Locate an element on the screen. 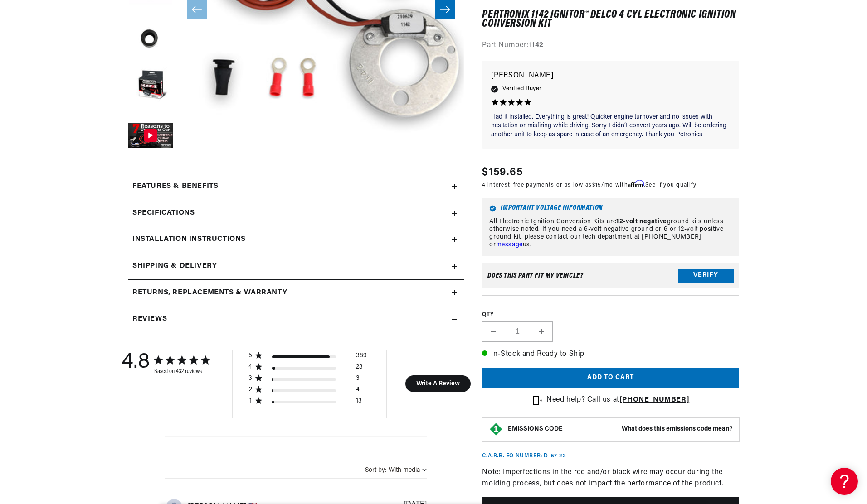 Image resolution: width=867 pixels, height=504 pixels. label: QTY is located at coordinates (610, 315).